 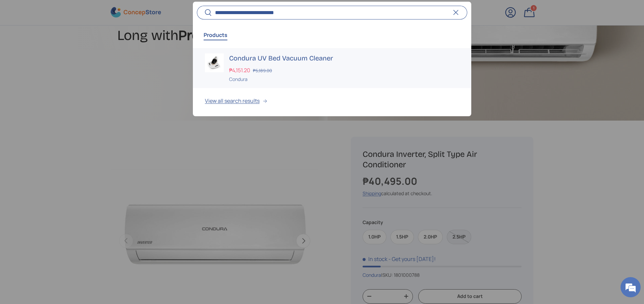 I want to click on textarea: Type your message and hit 'Enter', so click(x=66, y=195).